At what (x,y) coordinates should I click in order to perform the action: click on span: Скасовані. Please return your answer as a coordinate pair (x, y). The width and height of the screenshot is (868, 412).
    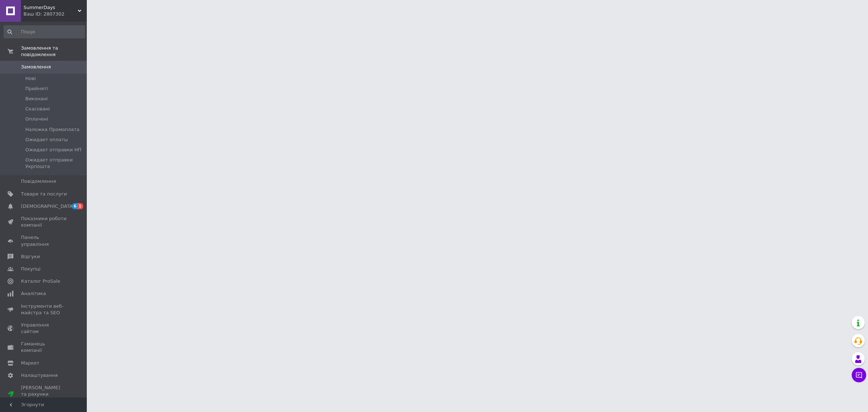
    Looking at the image, I should click on (37, 109).